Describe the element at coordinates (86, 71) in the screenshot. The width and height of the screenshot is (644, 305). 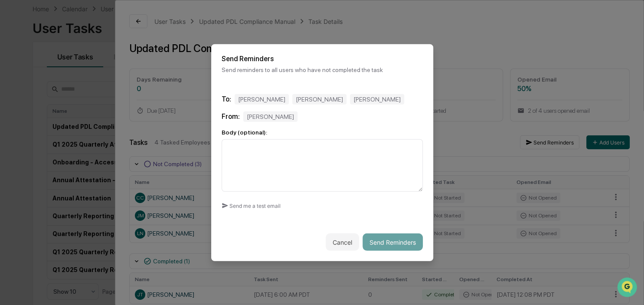
I see `div: Start new chat` at that location.